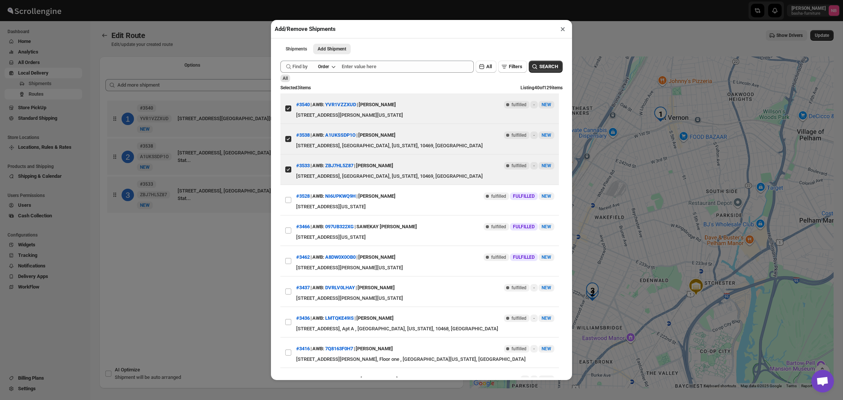 This screenshot has height=400, width=843. What do you see at coordinates (332, 49) in the screenshot?
I see `span: Add Shipment` at bounding box center [332, 49].